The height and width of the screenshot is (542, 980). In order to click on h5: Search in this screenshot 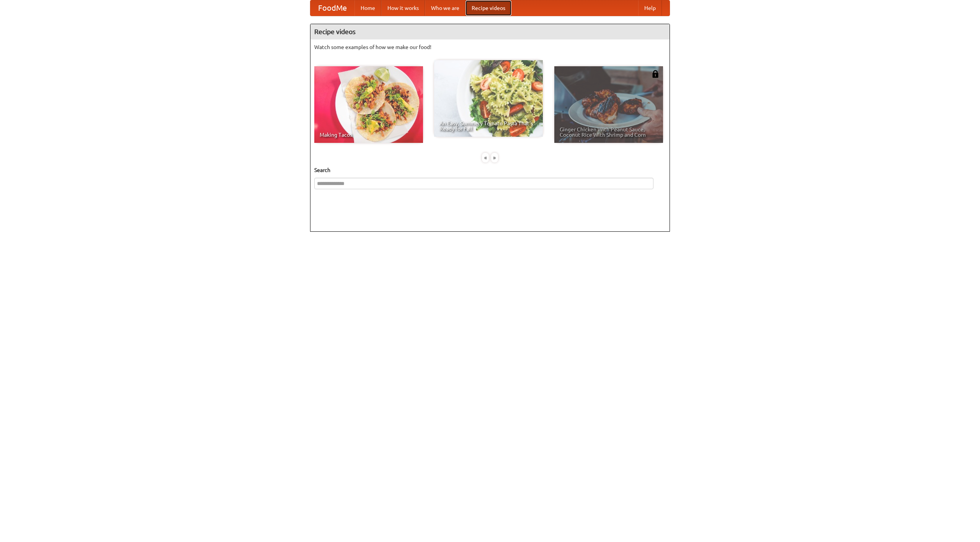, I will do `click(490, 170)`.